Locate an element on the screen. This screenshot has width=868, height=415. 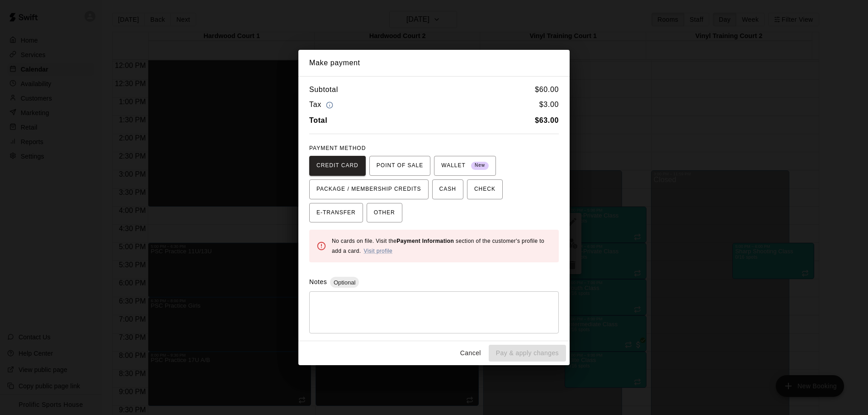
b: Total is located at coordinates (319, 120).